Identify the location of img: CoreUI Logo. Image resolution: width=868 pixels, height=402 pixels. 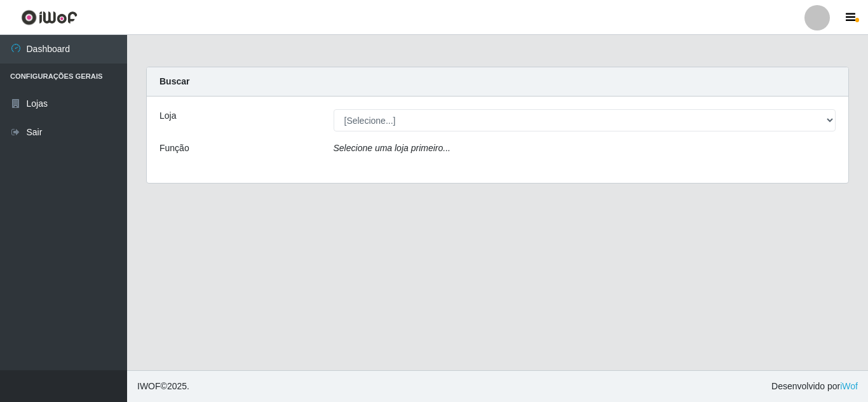
(49, 17).